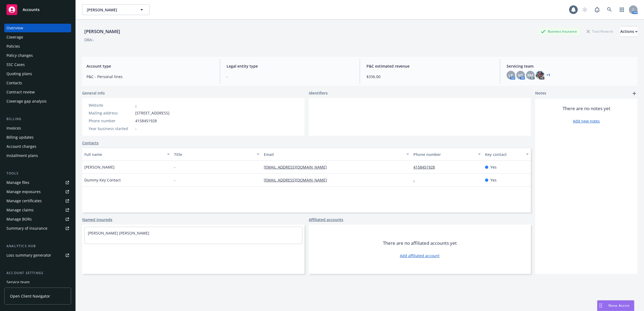 Image resolution: width=644 pixels, height=311 pixels. Describe the element at coordinates (38, 37) in the screenshot. I see `a: Coverage` at that location.